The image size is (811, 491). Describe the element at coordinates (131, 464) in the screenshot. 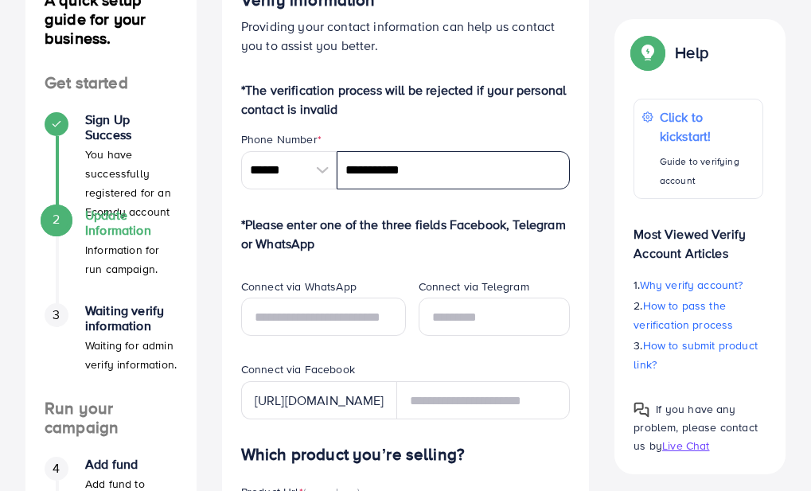

I see `h4: Add fund` at that location.